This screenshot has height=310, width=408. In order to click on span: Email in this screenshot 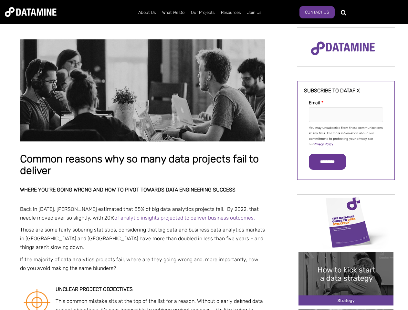, I will do `click(314, 103)`.